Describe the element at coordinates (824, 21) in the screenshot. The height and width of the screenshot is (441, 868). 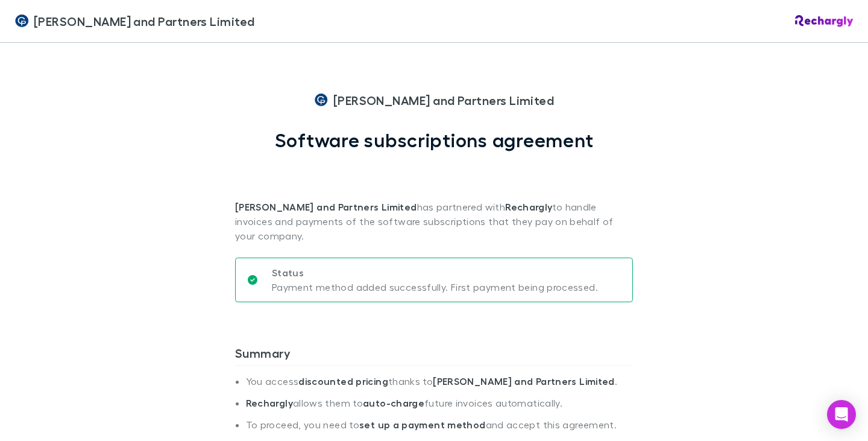
I see `img: Rechargly Logo` at that location.